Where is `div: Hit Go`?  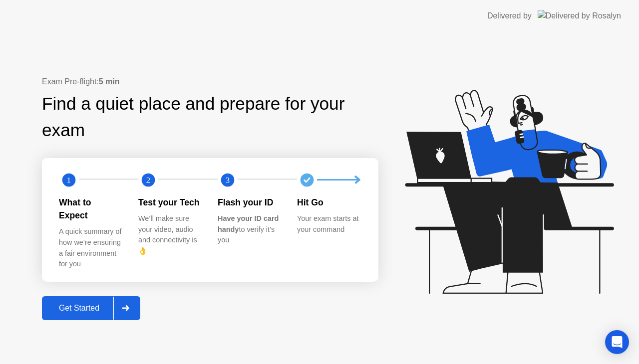 div: Hit Go is located at coordinates (328, 202).